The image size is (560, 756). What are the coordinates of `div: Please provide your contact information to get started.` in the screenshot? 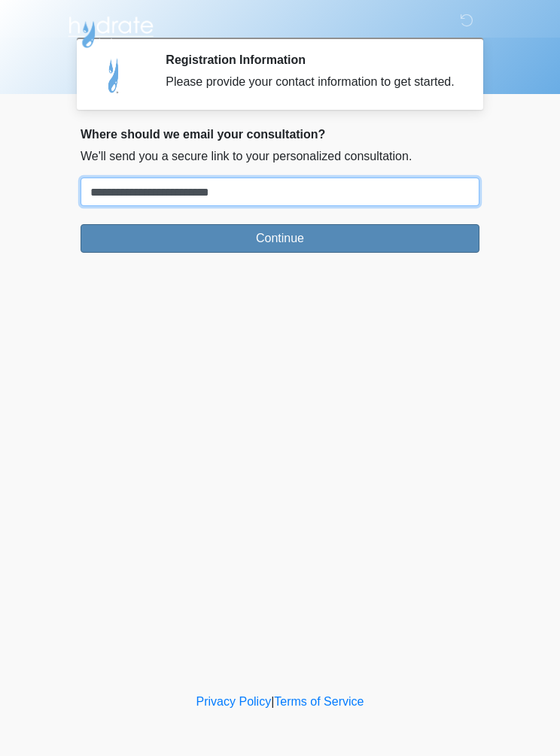 It's located at (311, 82).